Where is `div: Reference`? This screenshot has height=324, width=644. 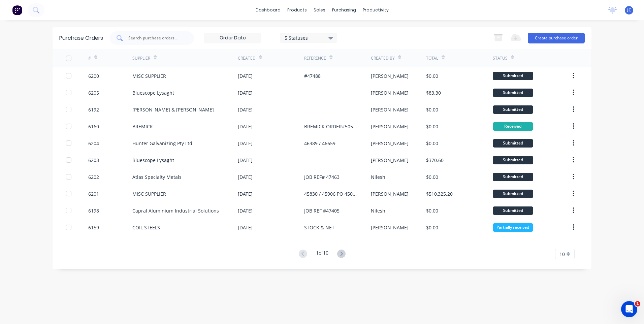 div: Reference is located at coordinates (315, 59).